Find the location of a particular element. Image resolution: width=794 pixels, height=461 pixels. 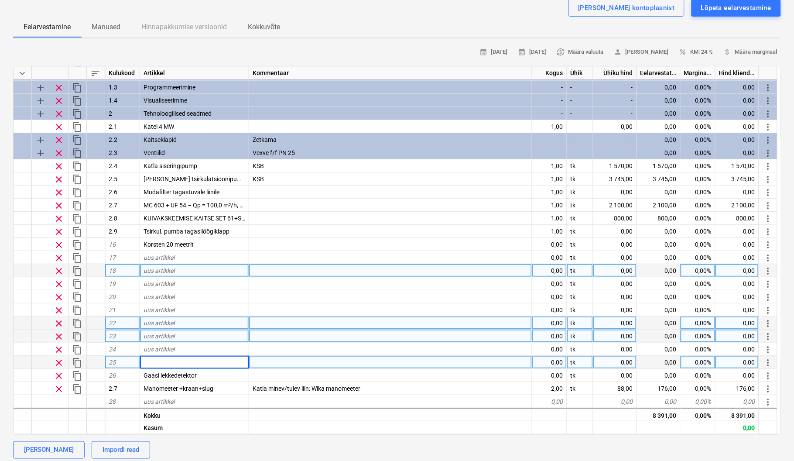

div: 2 is located at coordinates (123, 113).